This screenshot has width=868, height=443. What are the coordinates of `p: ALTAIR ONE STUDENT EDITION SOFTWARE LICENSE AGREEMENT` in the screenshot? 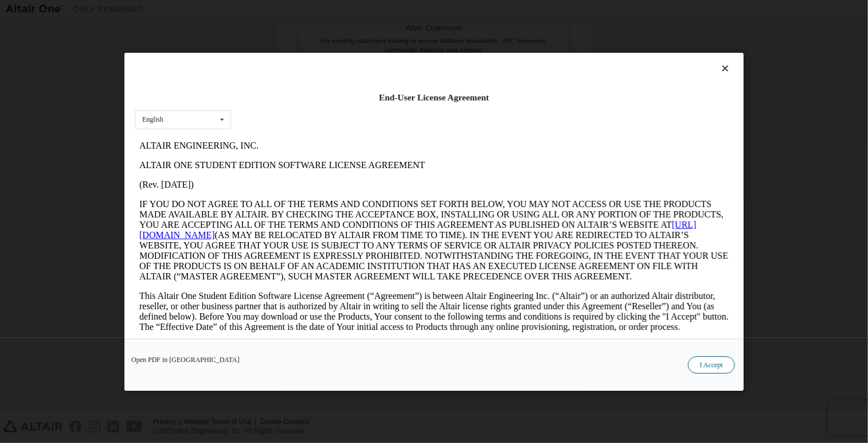 It's located at (299, 29).